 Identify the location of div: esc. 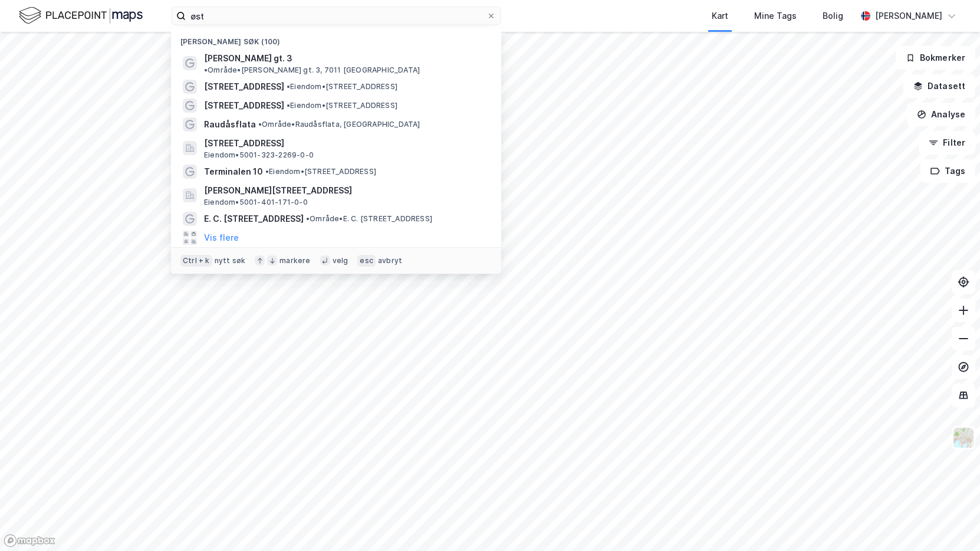
(367, 261).